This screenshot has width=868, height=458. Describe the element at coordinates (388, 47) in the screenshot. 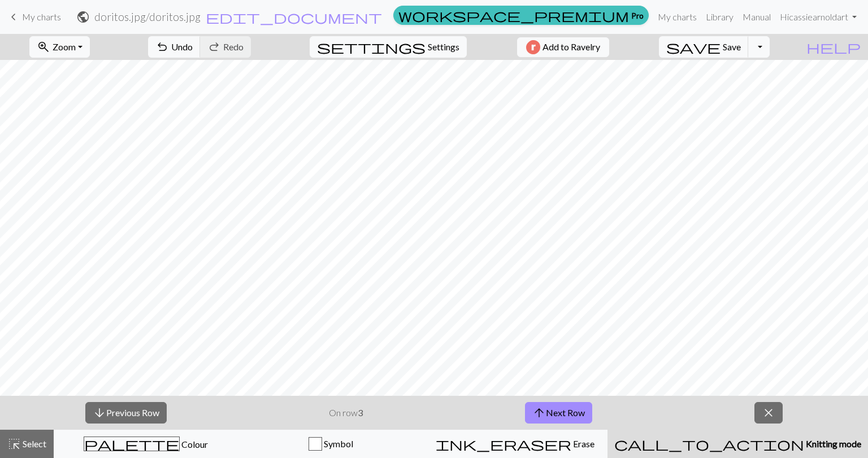

I see `button: SettingsSettings` at that location.